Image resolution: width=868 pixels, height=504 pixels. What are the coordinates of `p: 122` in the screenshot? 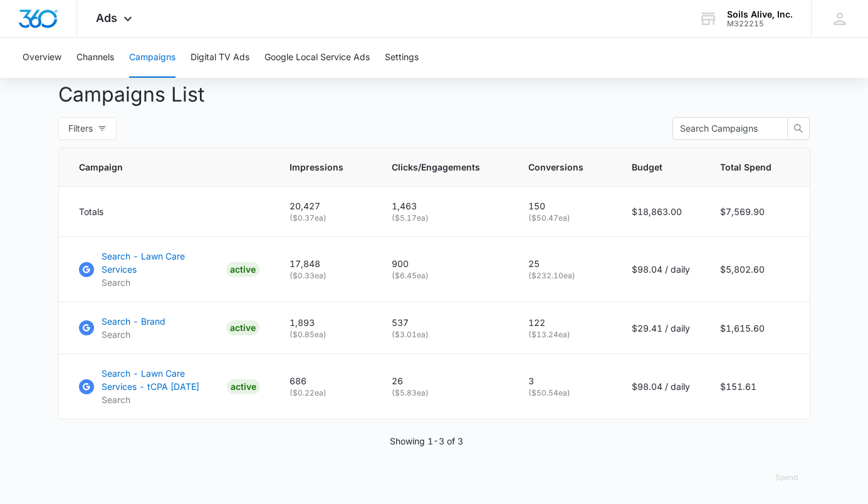 It's located at (564, 322).